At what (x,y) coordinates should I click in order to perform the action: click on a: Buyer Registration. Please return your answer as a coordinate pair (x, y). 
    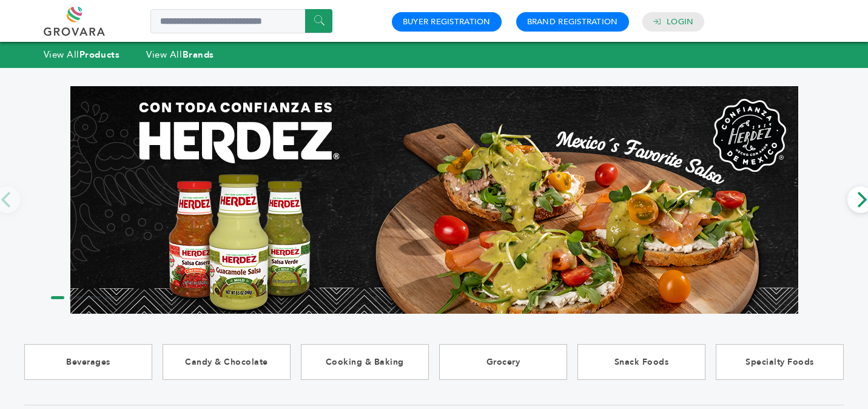
    Looking at the image, I should click on (447, 22).